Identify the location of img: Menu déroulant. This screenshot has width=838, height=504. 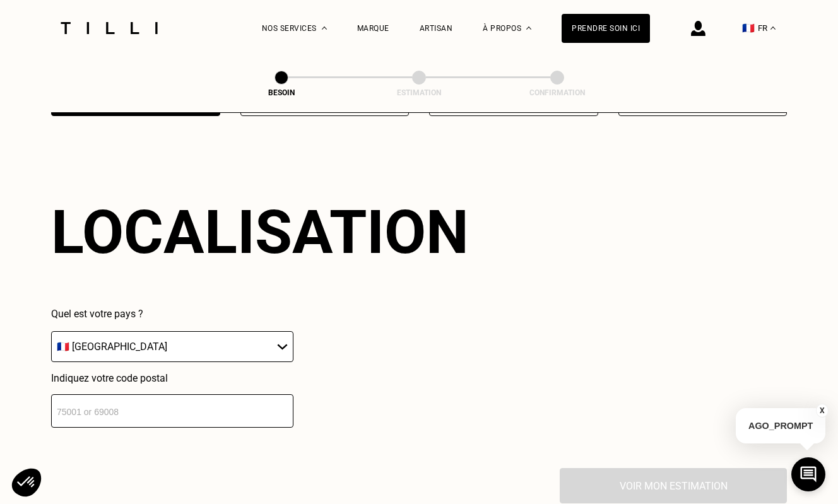
(325, 28).